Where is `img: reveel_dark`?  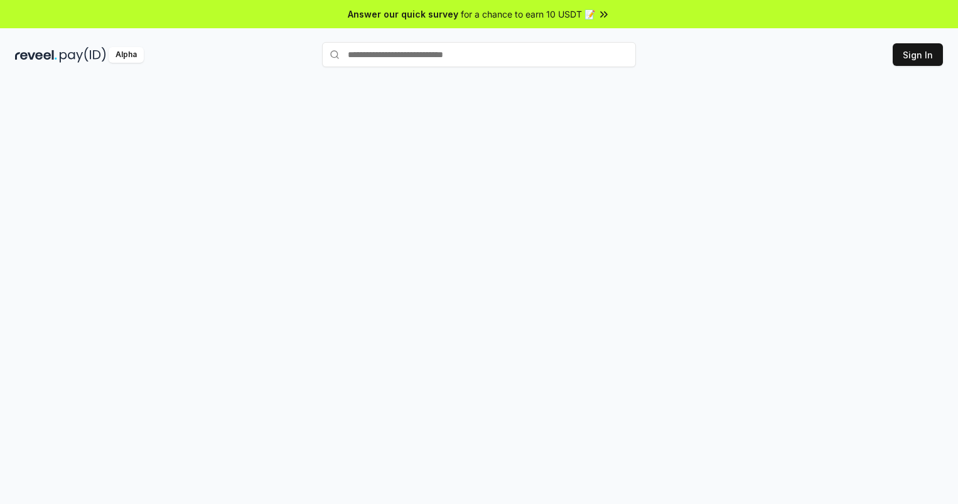
img: reveel_dark is located at coordinates (36, 55).